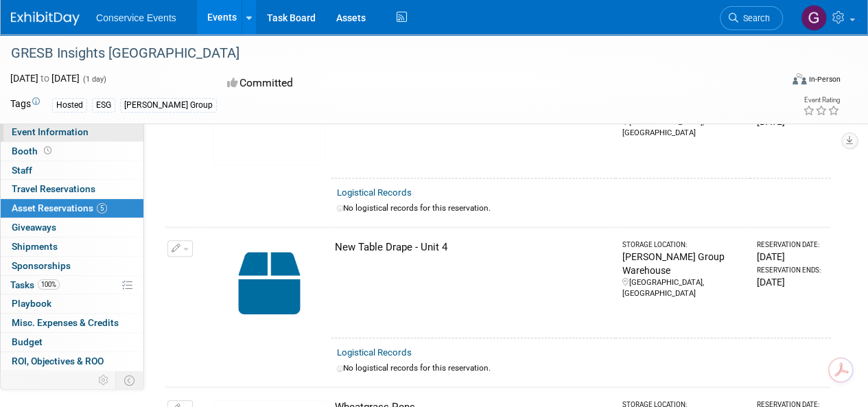 The height and width of the screenshot is (407, 868). I want to click on span: 100%, so click(49, 284).